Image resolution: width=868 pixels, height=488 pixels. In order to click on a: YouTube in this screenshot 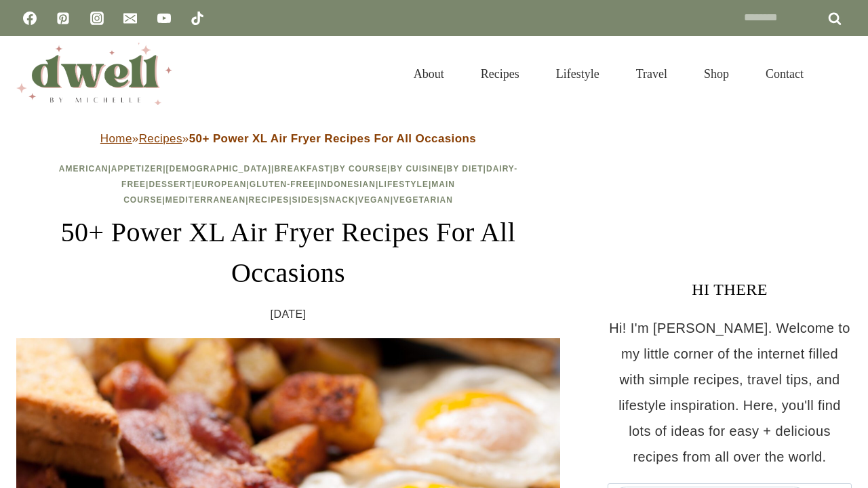, I will do `click(164, 18)`.